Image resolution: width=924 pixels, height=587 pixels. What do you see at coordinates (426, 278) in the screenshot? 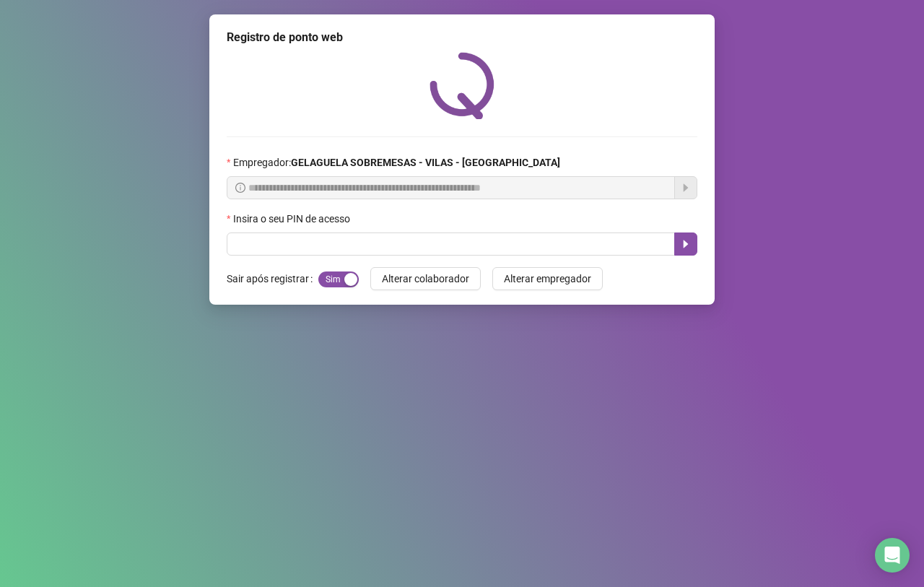
I see `span: Alterar colaborador` at bounding box center [426, 278].